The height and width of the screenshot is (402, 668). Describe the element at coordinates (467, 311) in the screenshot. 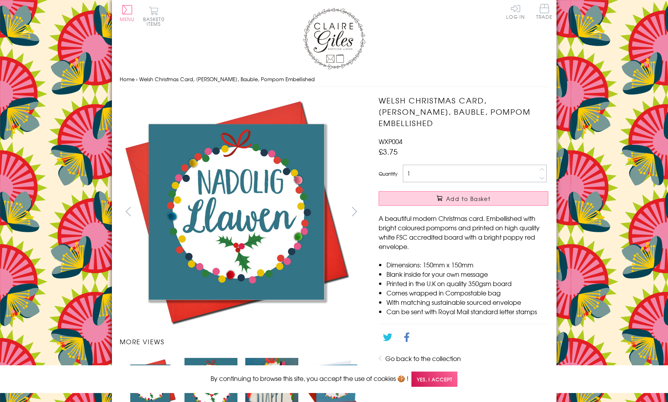

I see `li: Can be sent with Royal Mail standard letter stamps` at that location.